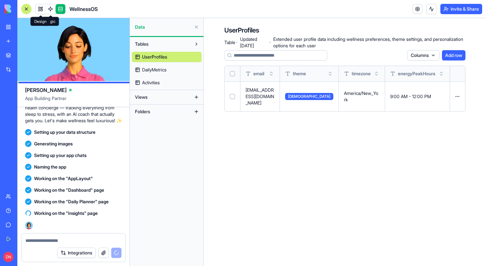  Describe the element at coordinates (259, 74) in the screenshot. I see `span: email` at that location.